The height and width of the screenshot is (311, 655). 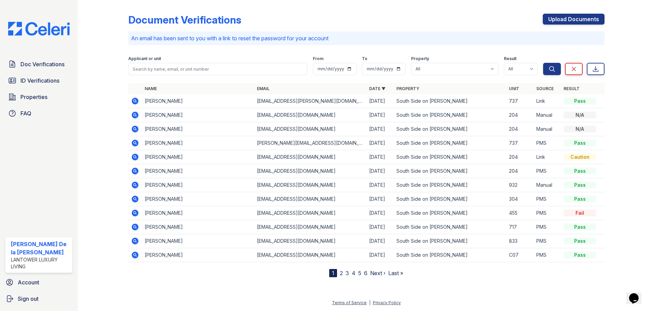 I want to click on label: From, so click(x=318, y=59).